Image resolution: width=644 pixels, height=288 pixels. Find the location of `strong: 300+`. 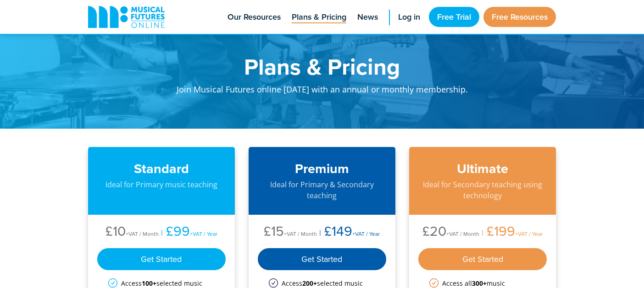

strong: 300+ is located at coordinates (479, 284).